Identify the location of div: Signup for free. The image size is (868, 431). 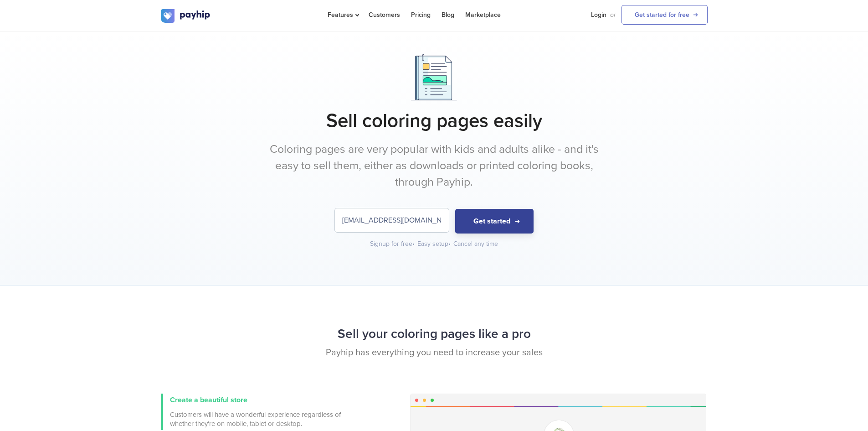
(393, 244).